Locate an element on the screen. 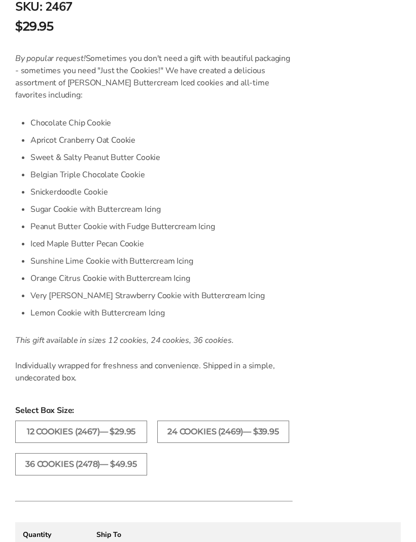  span: $29.95 is located at coordinates (34, 26).